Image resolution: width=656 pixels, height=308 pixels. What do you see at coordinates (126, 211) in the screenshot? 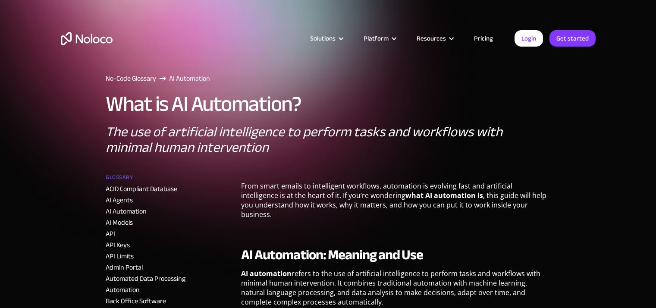
I see `a: AI Automation` at bounding box center [126, 211].